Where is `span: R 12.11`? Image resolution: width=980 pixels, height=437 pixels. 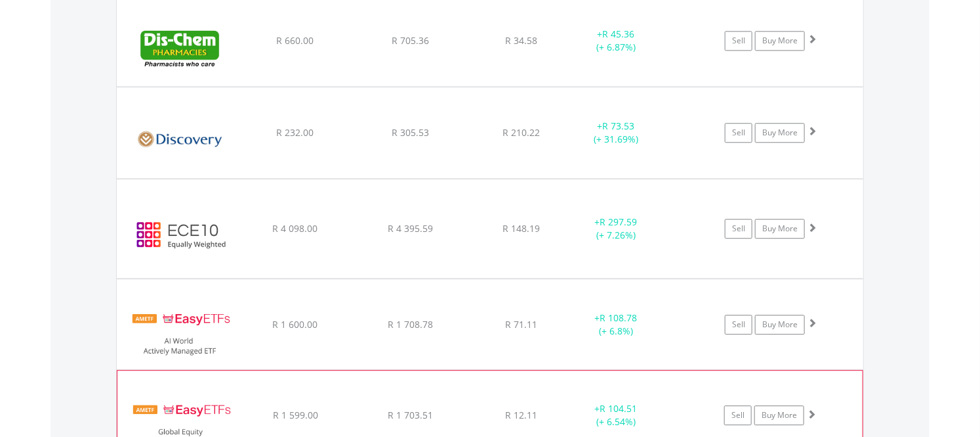
span: R 12.11 is located at coordinates (521, 414).